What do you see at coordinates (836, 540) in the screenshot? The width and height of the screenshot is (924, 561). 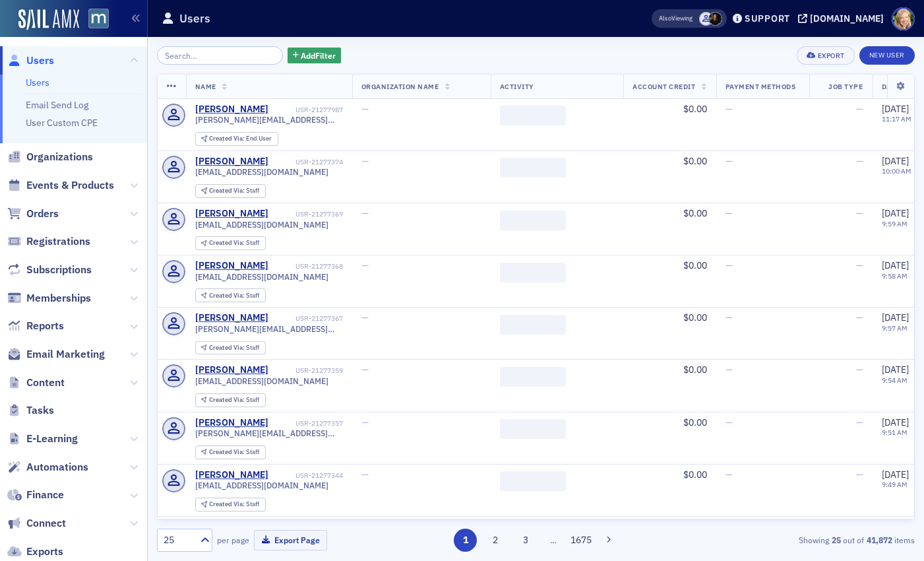 I see `strong: 25` at bounding box center [836, 540].